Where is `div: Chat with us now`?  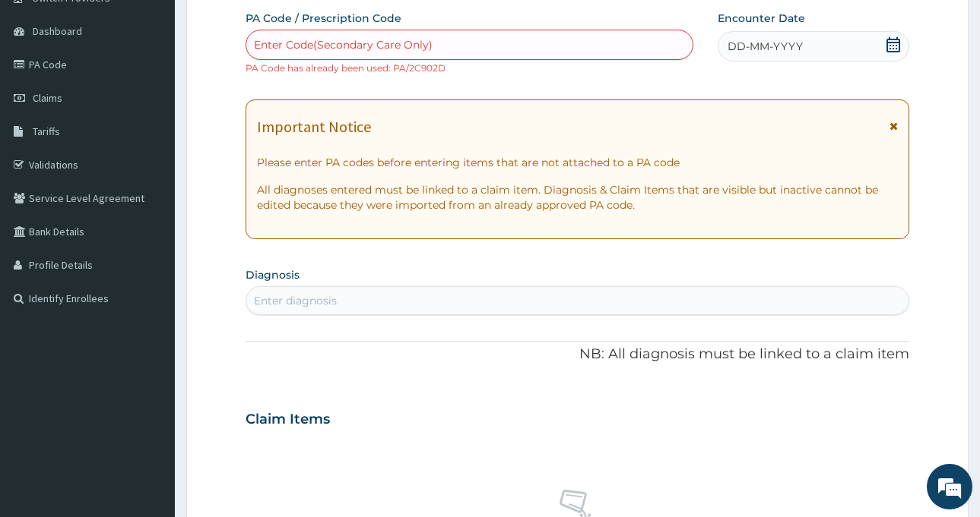 div: Chat with us now is located at coordinates (167, 95).